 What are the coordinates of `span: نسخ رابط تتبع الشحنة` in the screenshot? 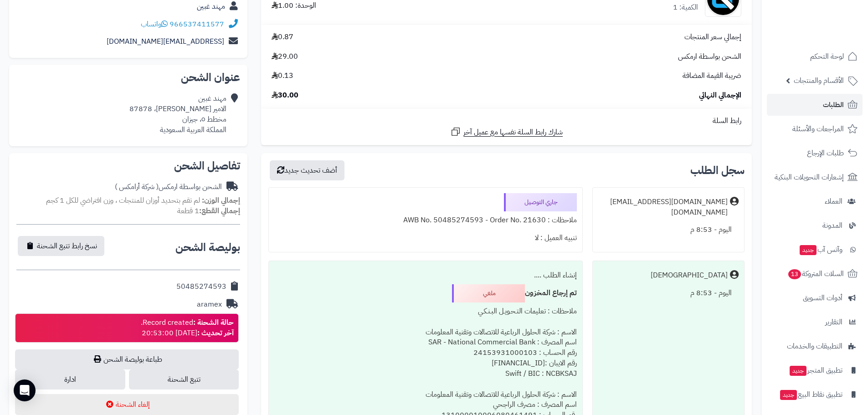 It's located at (67, 247).